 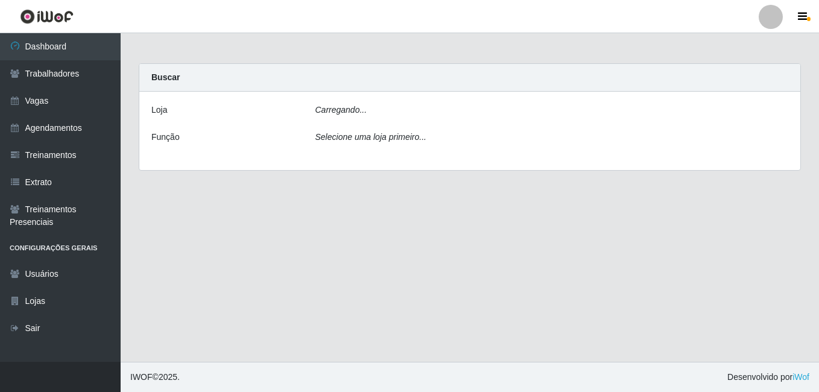 I want to click on strong: Buscar, so click(x=165, y=77).